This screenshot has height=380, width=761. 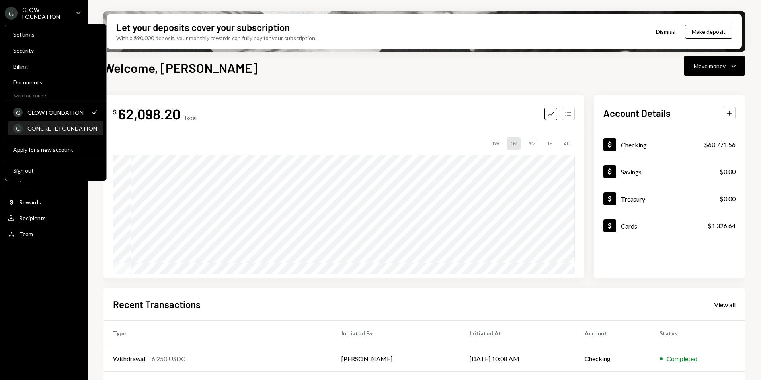 I want to click on div: Rewards, so click(x=30, y=202).